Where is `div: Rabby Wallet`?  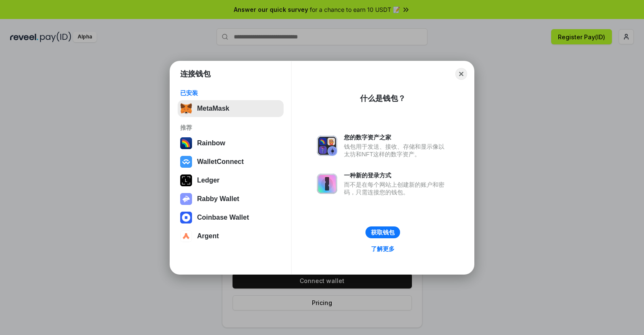
div: Rabby Wallet is located at coordinates (218, 199).